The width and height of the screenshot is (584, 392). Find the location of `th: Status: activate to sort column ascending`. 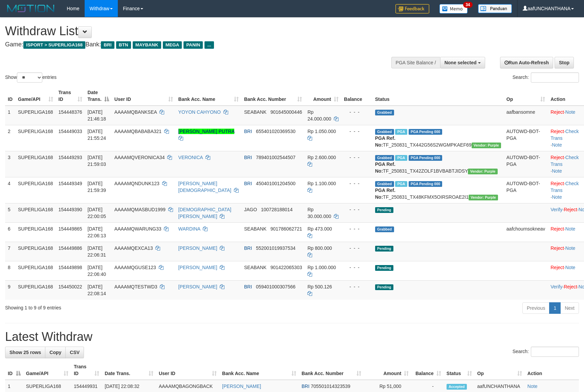

th: Status: activate to sort column ascending is located at coordinates (459, 370).